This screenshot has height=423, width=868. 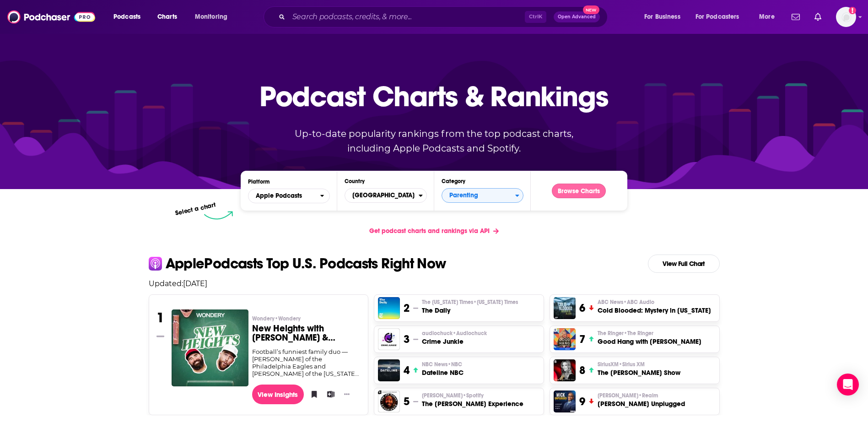 What do you see at coordinates (288, 196) in the screenshot?
I see `h2: Platforms` at bounding box center [288, 196].